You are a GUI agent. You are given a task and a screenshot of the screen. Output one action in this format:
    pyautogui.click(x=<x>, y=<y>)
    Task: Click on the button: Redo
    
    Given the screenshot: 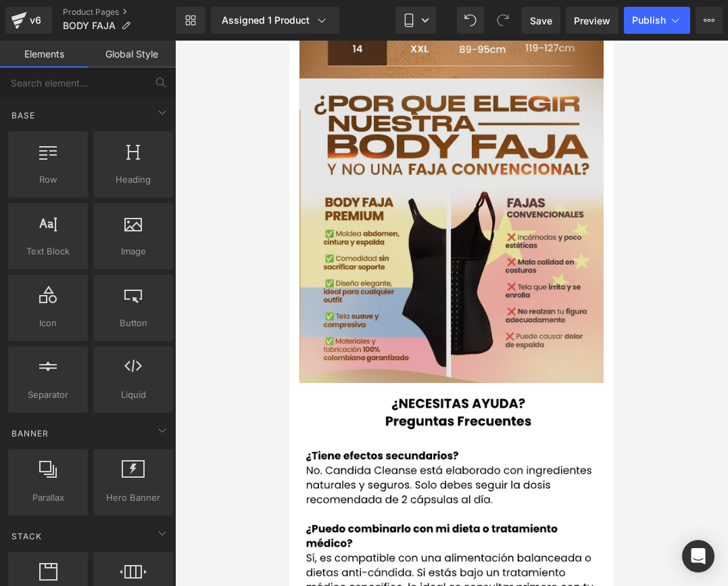 What is the action you would take?
    pyautogui.click(x=503, y=21)
    